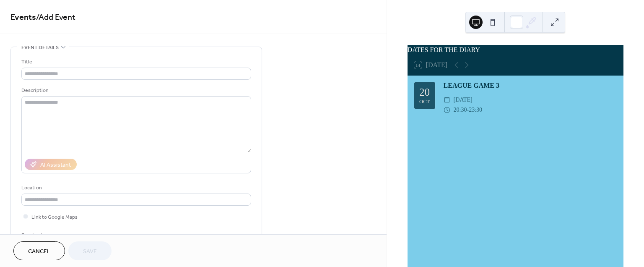 The image size is (644, 267). I want to click on div: Event color, so click(53, 235).